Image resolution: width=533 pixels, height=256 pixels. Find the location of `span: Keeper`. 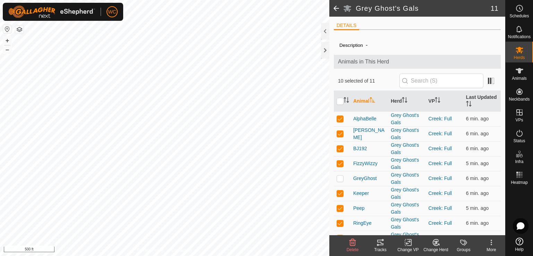

span: Keeper is located at coordinates (361, 193).